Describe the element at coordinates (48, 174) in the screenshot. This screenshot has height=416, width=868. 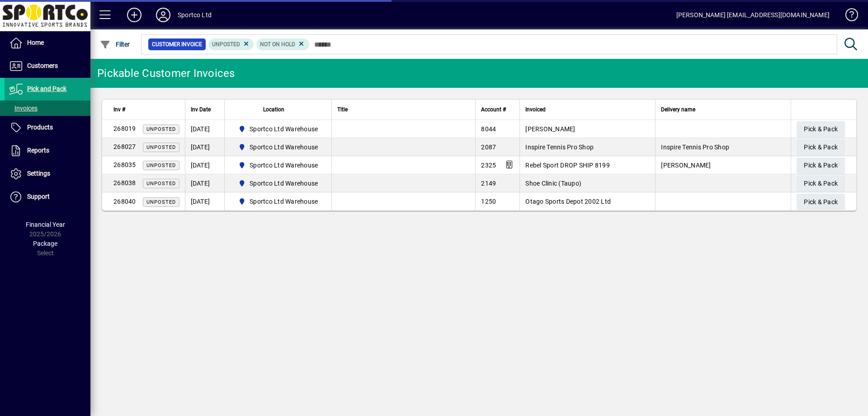
I see `a: Settings` at that location.